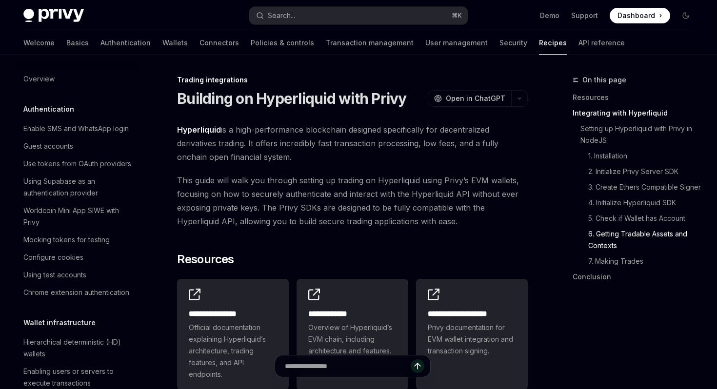 The image size is (717, 389). Describe the element at coordinates (637, 277) in the screenshot. I see `a: Conclusion` at that location.